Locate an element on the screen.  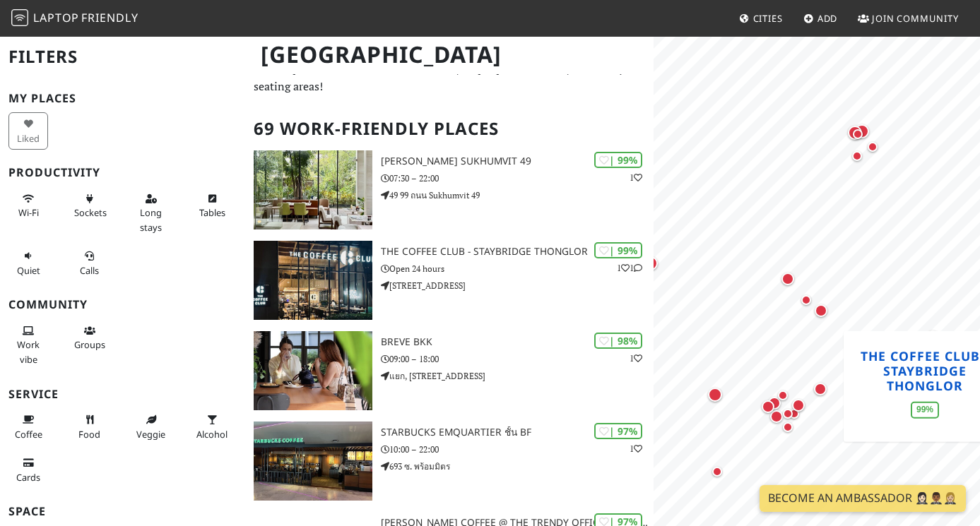
h3: Community is located at coordinates (123, 305).